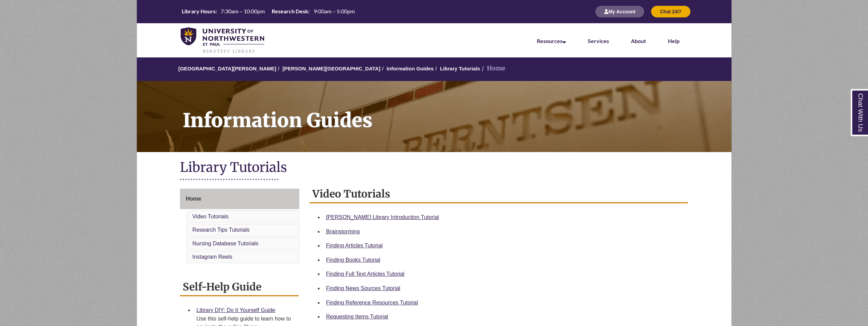  Describe the element at coordinates (372, 302) in the screenshot. I see `a: Finding Reference Resources Tutorial` at that location.